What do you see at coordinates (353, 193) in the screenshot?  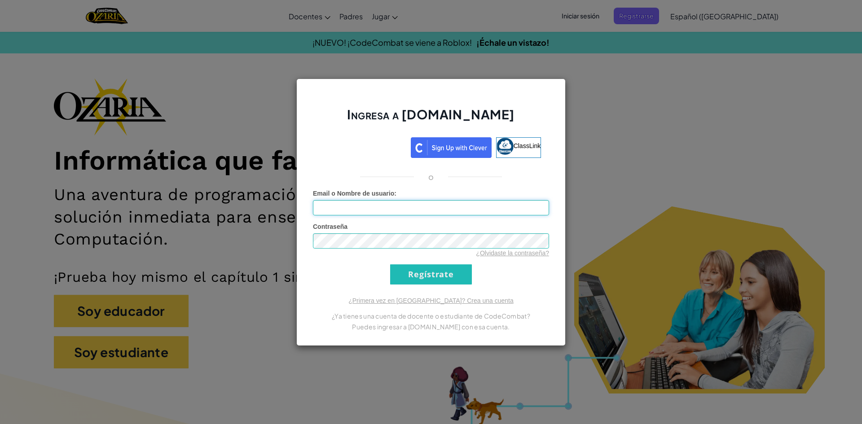 I see `span: Email o Nombre de usuario` at bounding box center [353, 193].